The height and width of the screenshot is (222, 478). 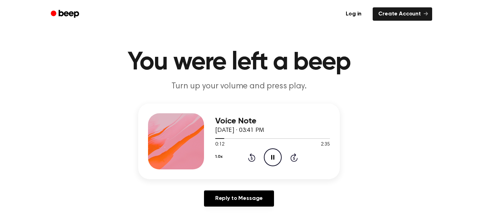 What do you see at coordinates (65, 14) in the screenshot?
I see `a: Beep` at bounding box center [65, 14].